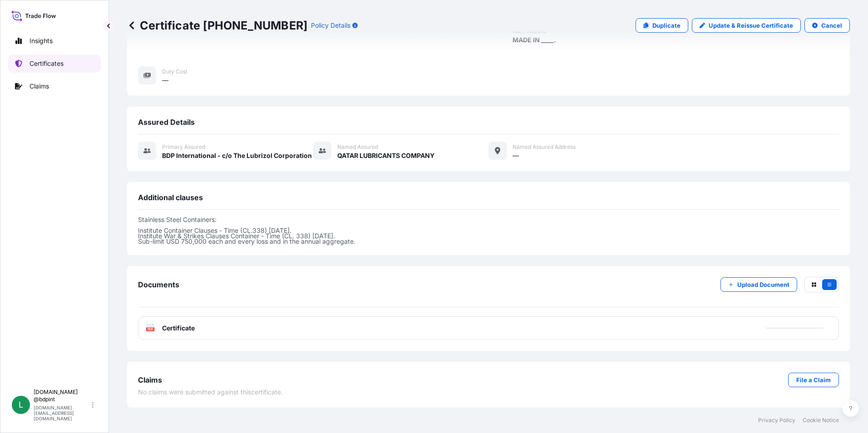  I want to click on a: Cookie Notice, so click(821, 421).